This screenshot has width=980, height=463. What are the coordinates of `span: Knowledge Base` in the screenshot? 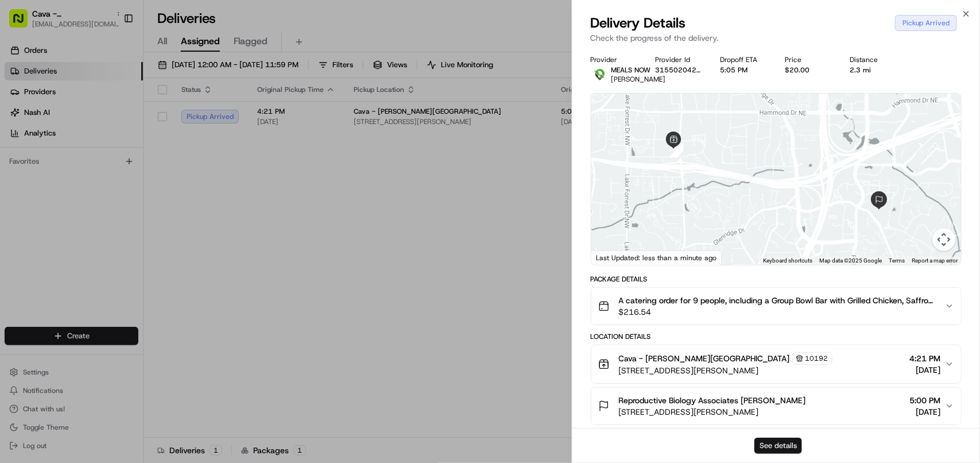 It's located at (55, 173).